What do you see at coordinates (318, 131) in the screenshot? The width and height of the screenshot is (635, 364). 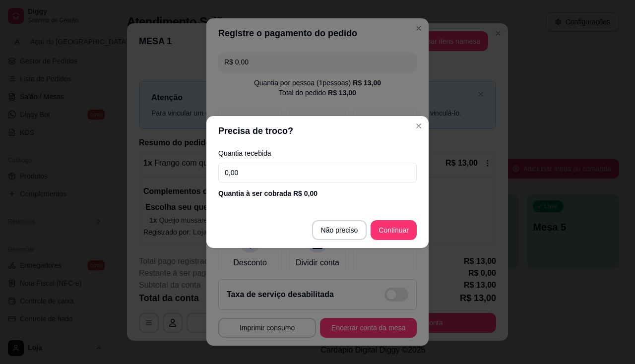 I see `header: Precisa de troco?` at bounding box center [318, 131].